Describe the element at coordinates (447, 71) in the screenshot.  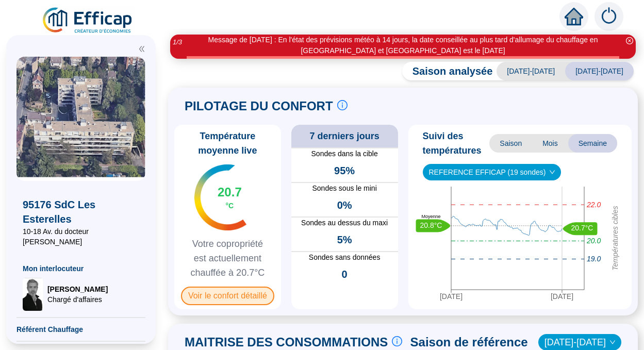
I see `span: Saison analysée` at that location.